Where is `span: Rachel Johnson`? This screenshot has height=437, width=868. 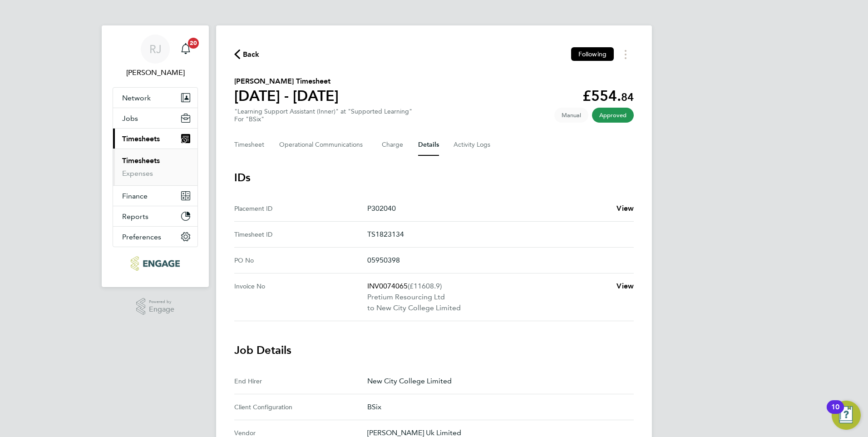 span: Rachel Johnson is located at coordinates (155, 72).